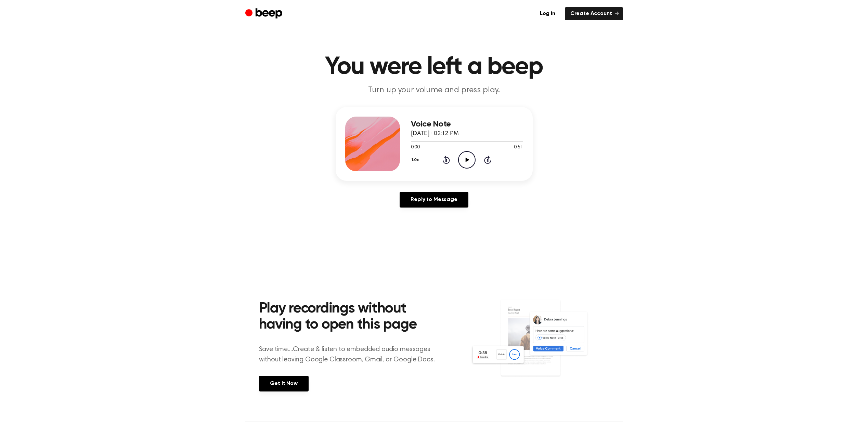  What do you see at coordinates (434, 67) in the screenshot?
I see `h1: You were left a beep` at bounding box center [434, 67].